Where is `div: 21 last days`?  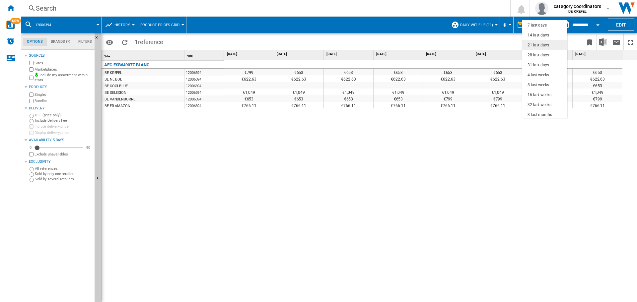 div: 21 last days is located at coordinates (538, 45).